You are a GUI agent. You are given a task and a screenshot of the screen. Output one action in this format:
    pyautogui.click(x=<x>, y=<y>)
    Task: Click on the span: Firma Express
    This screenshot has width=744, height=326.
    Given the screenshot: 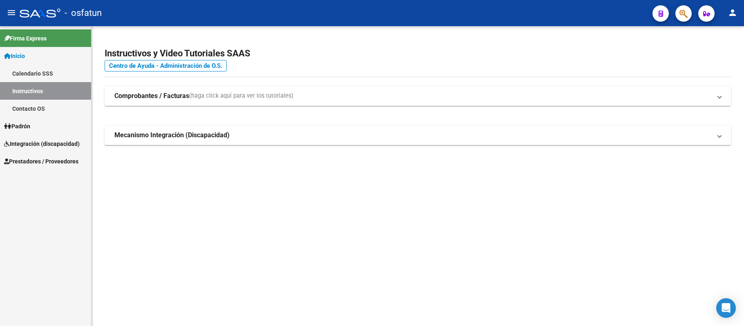 What is the action you would take?
    pyautogui.click(x=25, y=38)
    